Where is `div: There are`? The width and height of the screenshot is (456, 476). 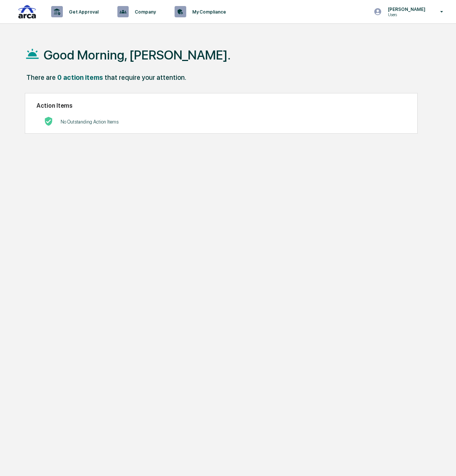 div: There are is located at coordinates (41, 77).